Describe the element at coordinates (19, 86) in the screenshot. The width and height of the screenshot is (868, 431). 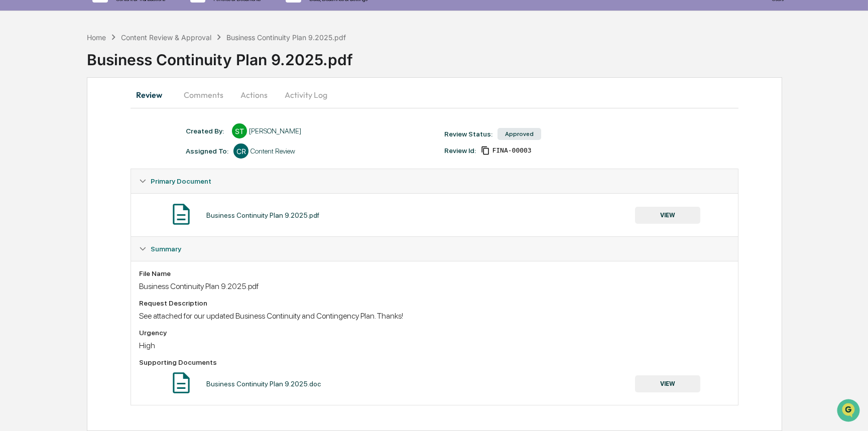
I see `img: 1746055101610-c473b297-6a78-478c-a979-82029cc54cd1` at that location.